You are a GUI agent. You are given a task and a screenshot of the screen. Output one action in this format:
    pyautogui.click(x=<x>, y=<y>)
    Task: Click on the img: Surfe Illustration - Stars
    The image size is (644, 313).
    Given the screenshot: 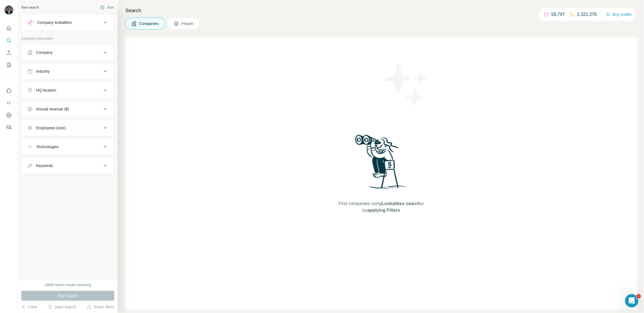 What is the action you would take?
    pyautogui.click(x=406, y=85)
    